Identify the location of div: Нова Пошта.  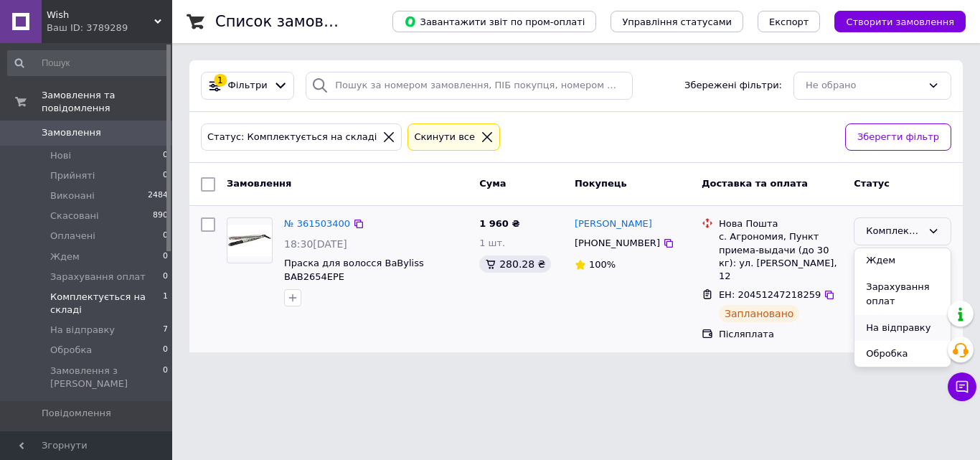
(781, 224).